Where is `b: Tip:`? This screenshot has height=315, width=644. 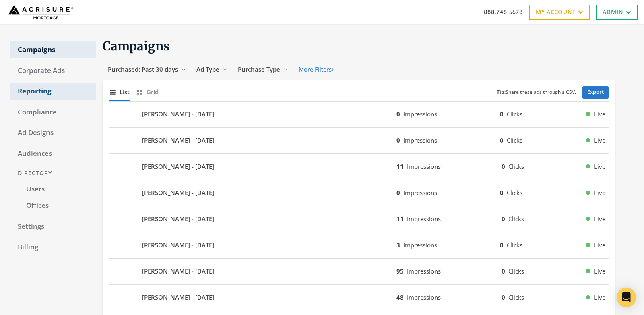
b: Tip: is located at coordinates (501, 92).